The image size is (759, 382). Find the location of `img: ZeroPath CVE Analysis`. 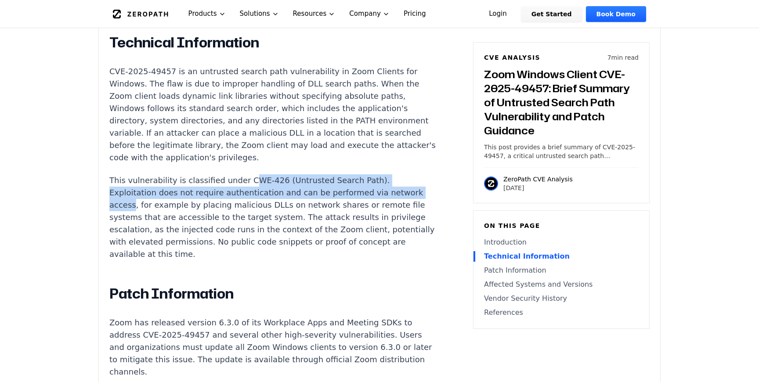

img: ZeroPath CVE Analysis is located at coordinates (491, 184).